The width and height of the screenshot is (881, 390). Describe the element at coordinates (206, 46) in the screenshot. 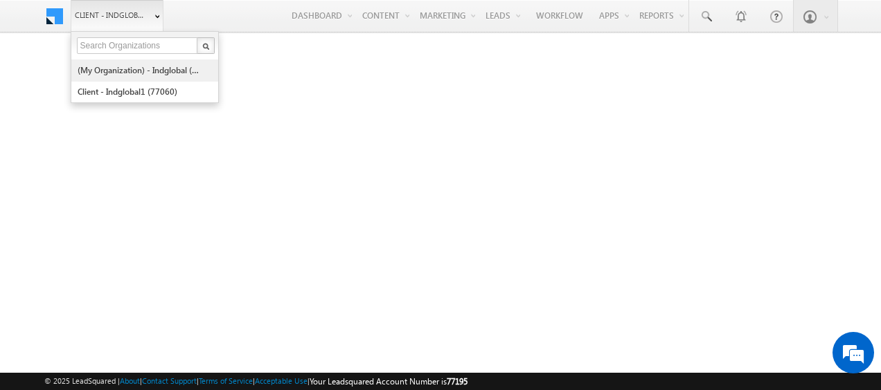

I see `img: Search` at that location.